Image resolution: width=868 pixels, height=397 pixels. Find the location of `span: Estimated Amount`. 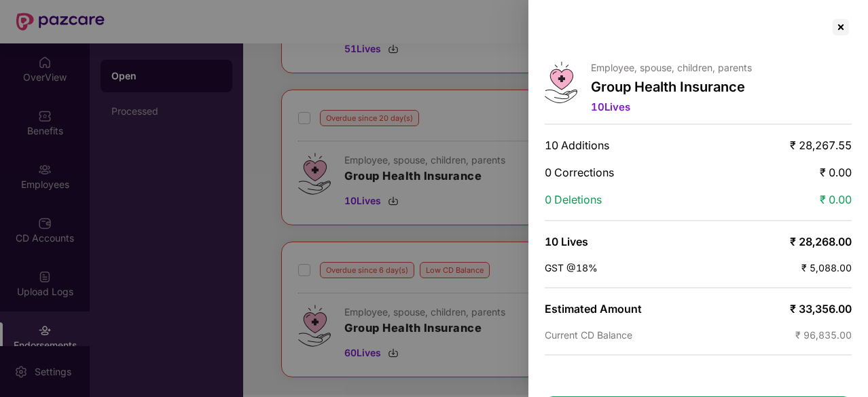

span: Estimated Amount is located at coordinates (592, 308).